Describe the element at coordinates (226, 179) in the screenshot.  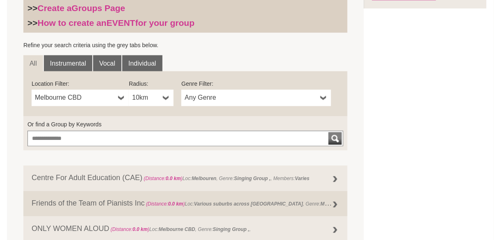
I see `span: Loc: , Genre: , Members:` at that location.